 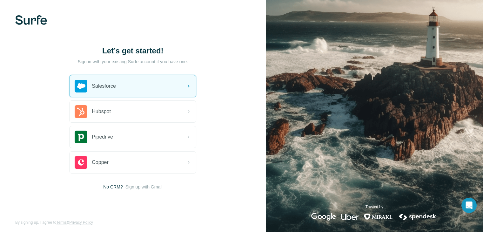 What do you see at coordinates (349, 216) in the screenshot?
I see `img: uber's logo` at bounding box center [349, 216].